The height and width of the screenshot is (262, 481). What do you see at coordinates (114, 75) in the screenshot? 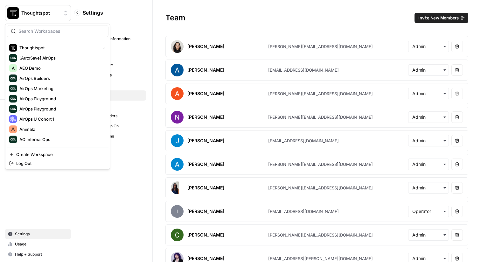
I see `a: Databases` at bounding box center [114, 75].